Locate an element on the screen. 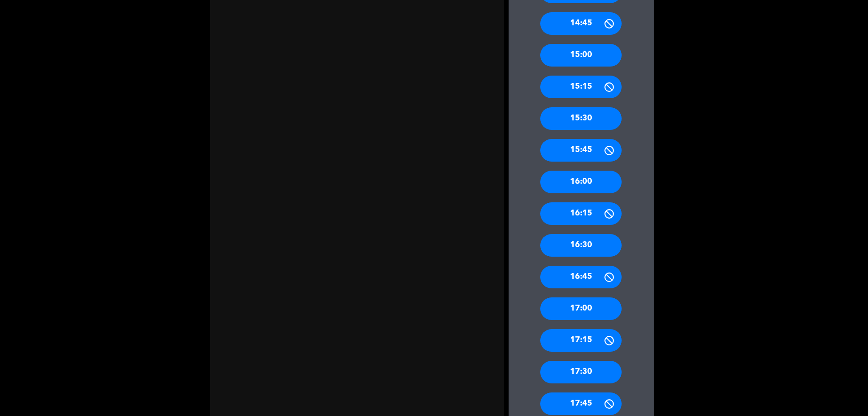  div: 16:45 is located at coordinates (581, 277).